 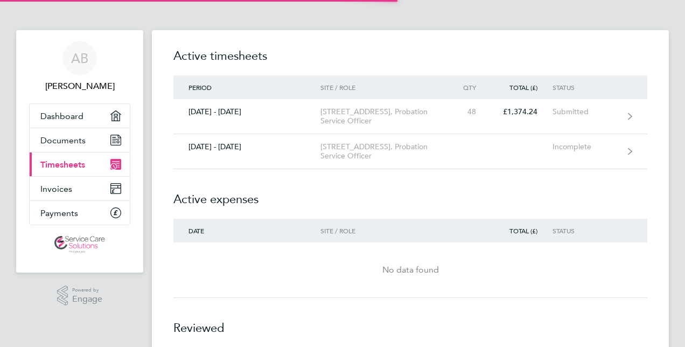 I want to click on div: £1,374.24, so click(x=522, y=111).